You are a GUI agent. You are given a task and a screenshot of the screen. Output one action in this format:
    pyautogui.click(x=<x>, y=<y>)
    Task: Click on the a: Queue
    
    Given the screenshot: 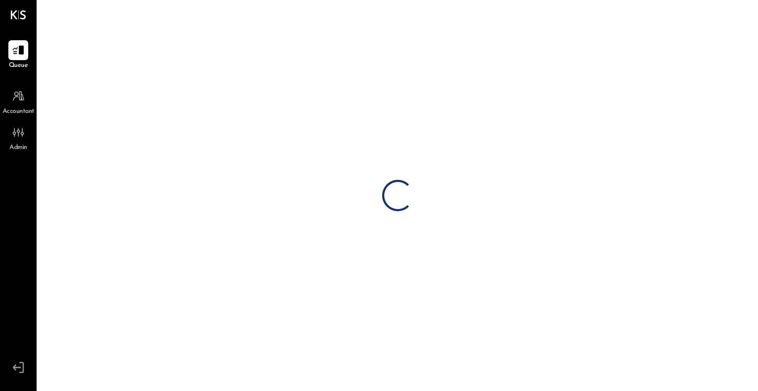 What is the action you would take?
    pyautogui.click(x=18, y=55)
    